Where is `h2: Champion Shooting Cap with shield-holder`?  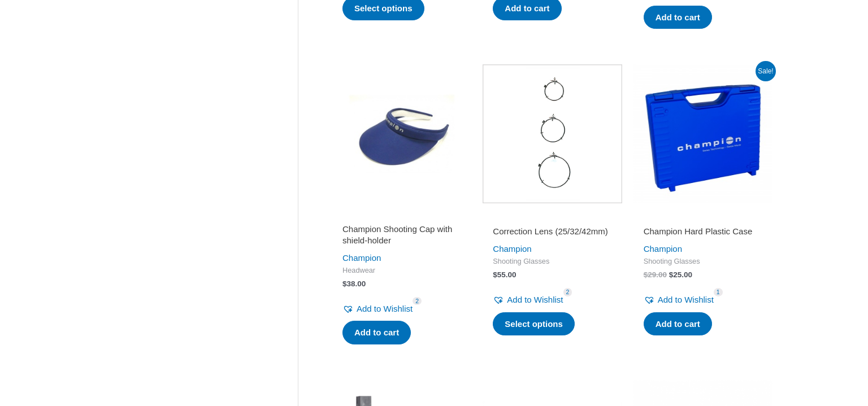 h2: Champion Shooting Cap with shield-holder is located at coordinates (402, 235).